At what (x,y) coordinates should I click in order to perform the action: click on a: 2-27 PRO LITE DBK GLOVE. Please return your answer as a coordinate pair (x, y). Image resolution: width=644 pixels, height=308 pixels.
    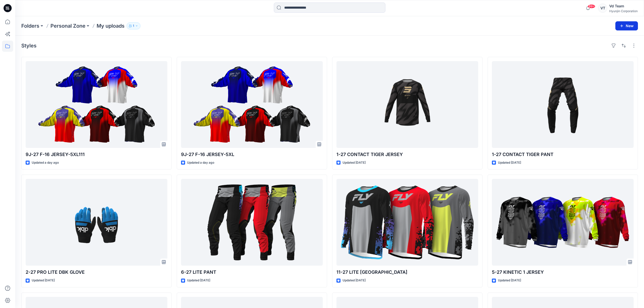
    Looking at the image, I should click on (97, 222).